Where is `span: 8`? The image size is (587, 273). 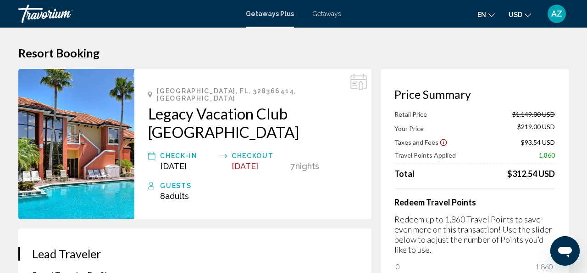 span: 8 is located at coordinates (174, 195).